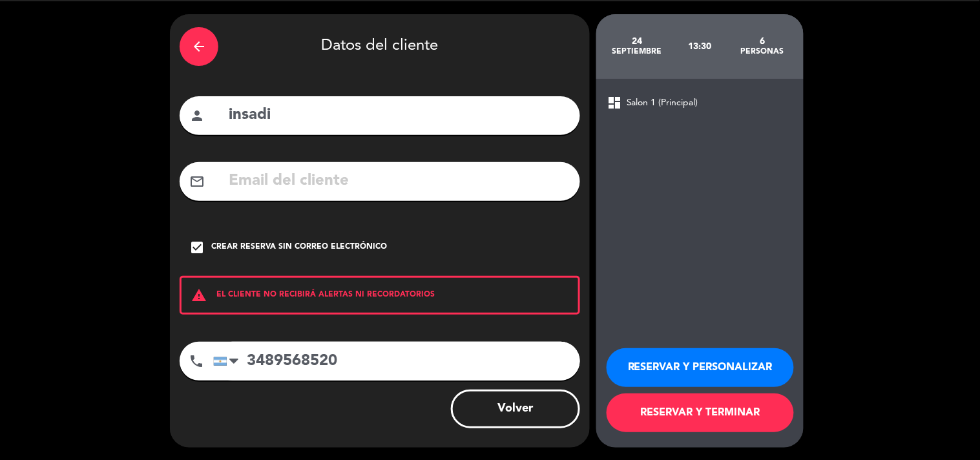 This screenshot has height=460, width=980. Describe the element at coordinates (199, 46) in the screenshot. I see `i: arrow_back` at that location.